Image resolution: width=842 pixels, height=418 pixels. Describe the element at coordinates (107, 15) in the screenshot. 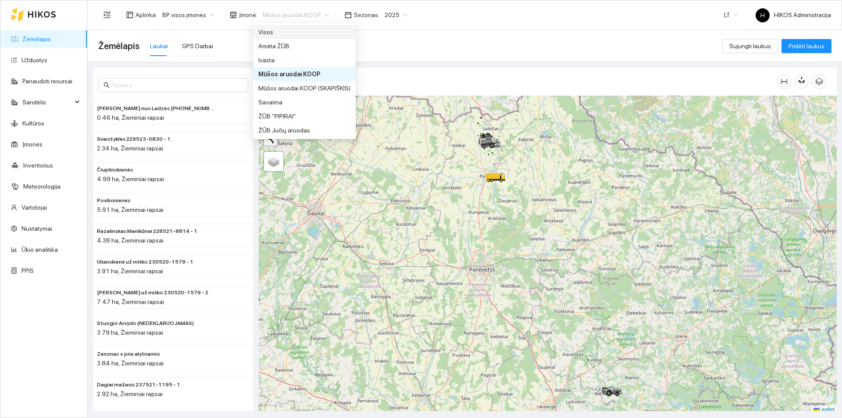

I see `button: menu-fold` at that location.